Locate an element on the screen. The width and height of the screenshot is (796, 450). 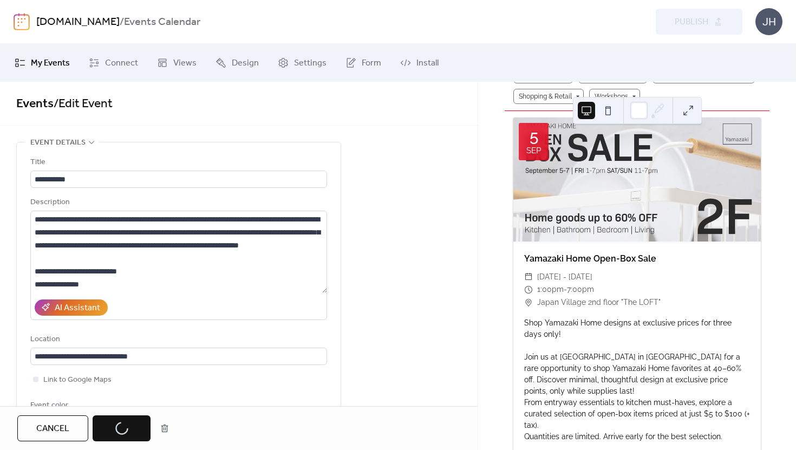
div: Sep is located at coordinates (533, 150).